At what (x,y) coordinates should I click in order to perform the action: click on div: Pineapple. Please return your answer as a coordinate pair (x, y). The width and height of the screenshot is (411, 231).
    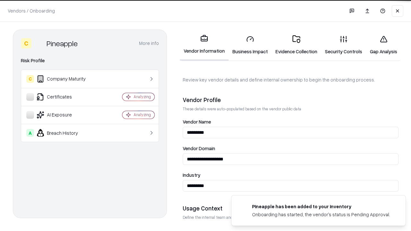
    Looking at the image, I should click on (62, 43).